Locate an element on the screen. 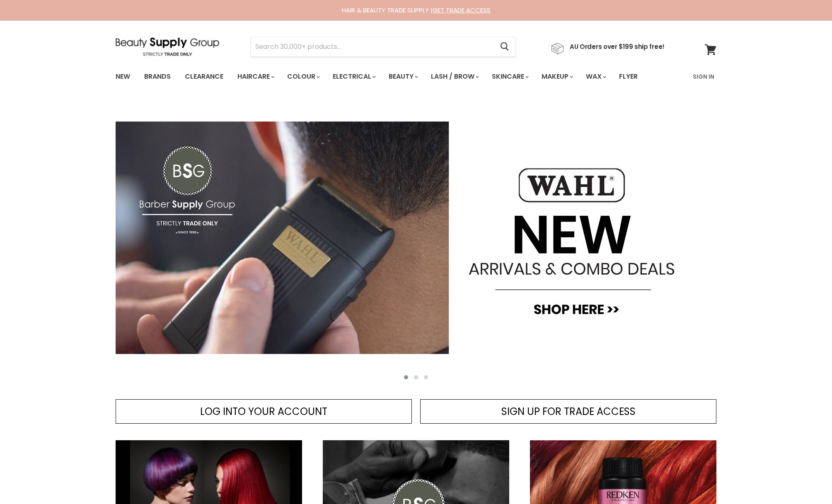 This screenshot has width=832, height=504. button: Search is located at coordinates (504, 47).